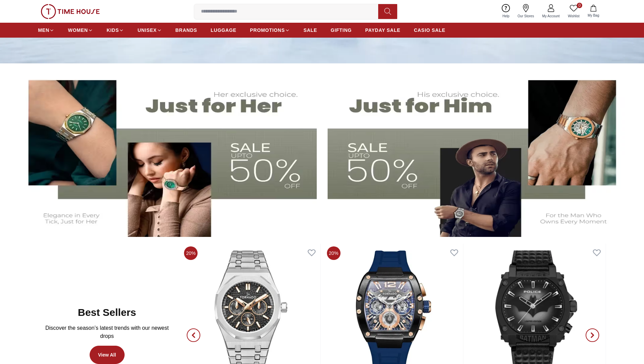  Describe the element at coordinates (505, 16) in the screenshot. I see `span: Help` at that location.